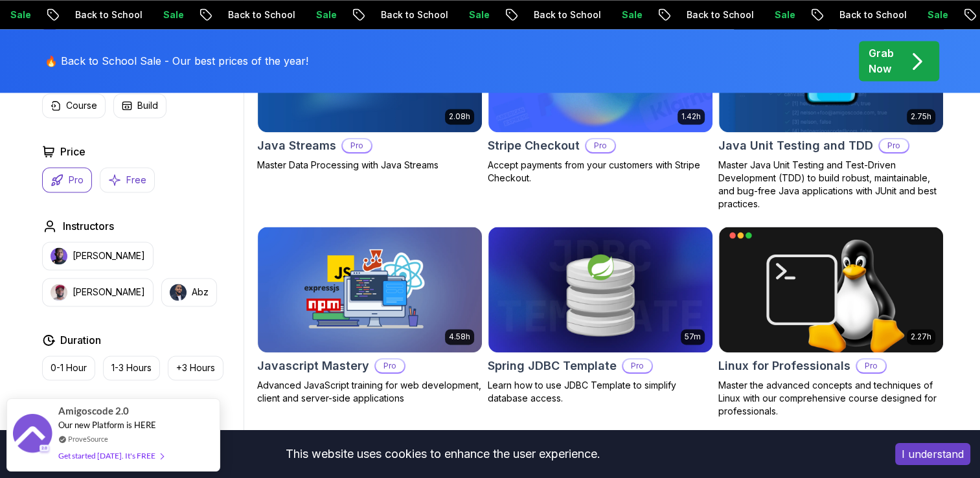 Image resolution: width=980 pixels, height=478 pixels. Describe the element at coordinates (796, 146) in the screenshot. I see `h2: Java Unit Testing and TDD` at that location.